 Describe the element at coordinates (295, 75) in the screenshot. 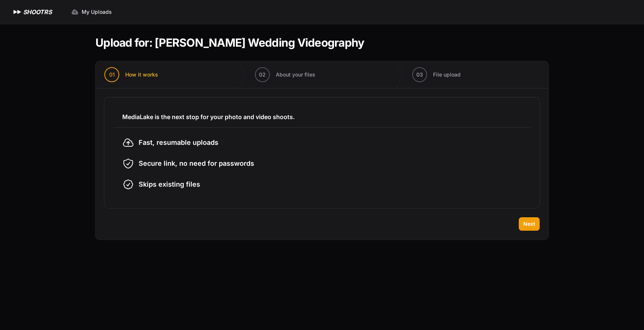

I see `span: About your files` at that location.